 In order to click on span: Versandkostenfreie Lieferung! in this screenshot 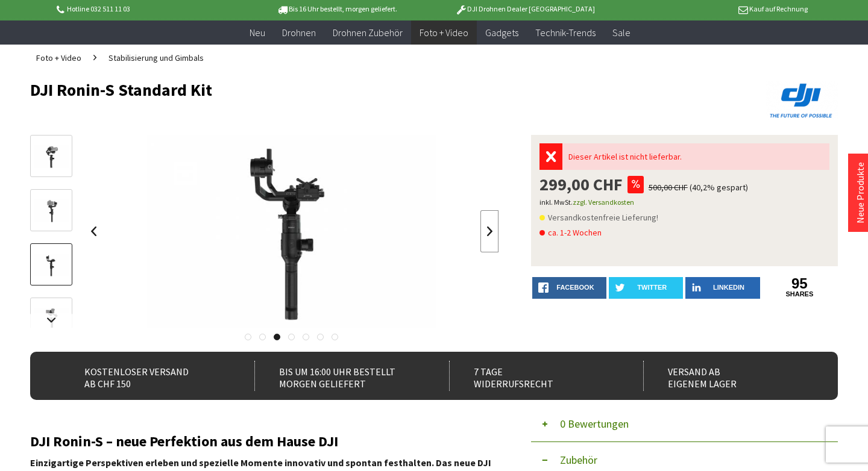, I will do `click(599, 218)`.